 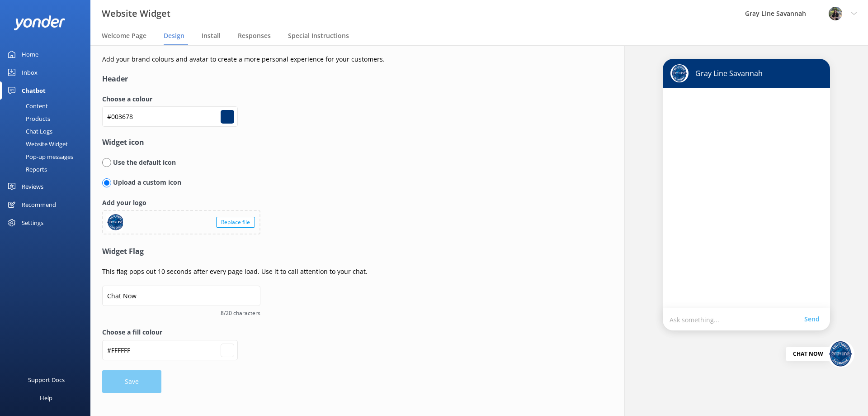 I want to click on div: Settings, so click(x=33, y=223).